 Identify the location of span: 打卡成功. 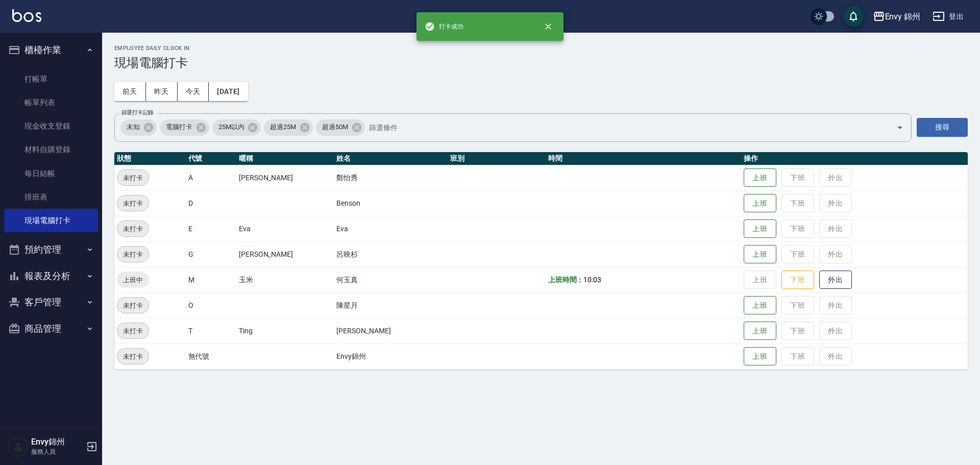
(444, 26).